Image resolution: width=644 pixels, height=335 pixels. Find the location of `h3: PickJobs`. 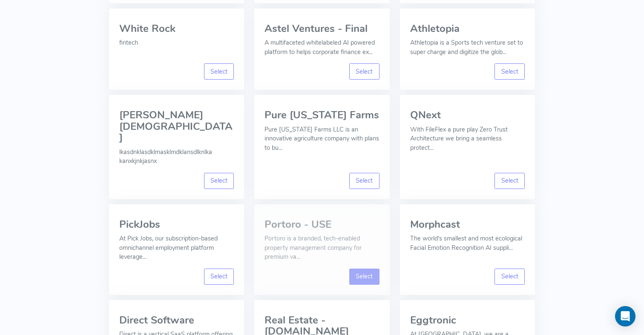

h3: PickJobs is located at coordinates (176, 224).